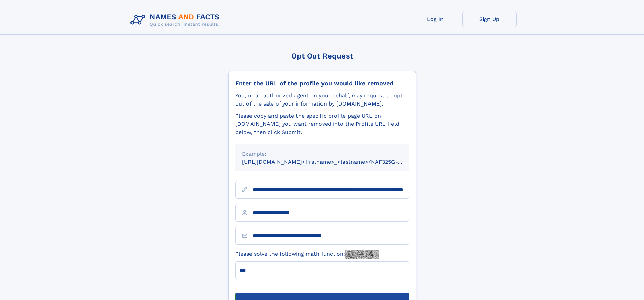  Describe the element at coordinates (436, 19) in the screenshot. I see `a: Log In` at that location.